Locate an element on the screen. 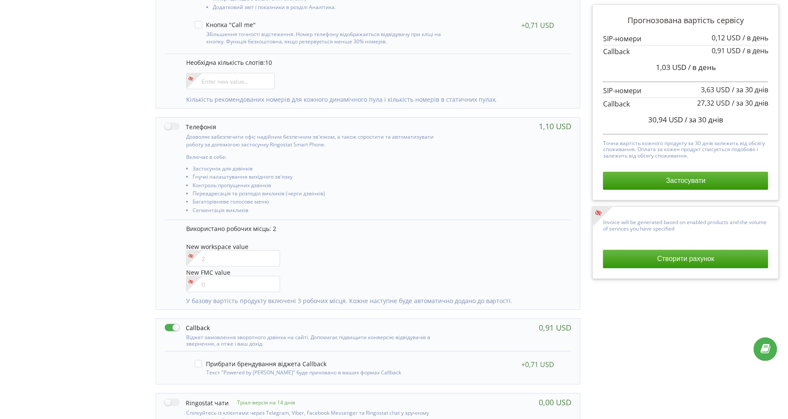  label: Телефонія is located at coordinates (191, 126).